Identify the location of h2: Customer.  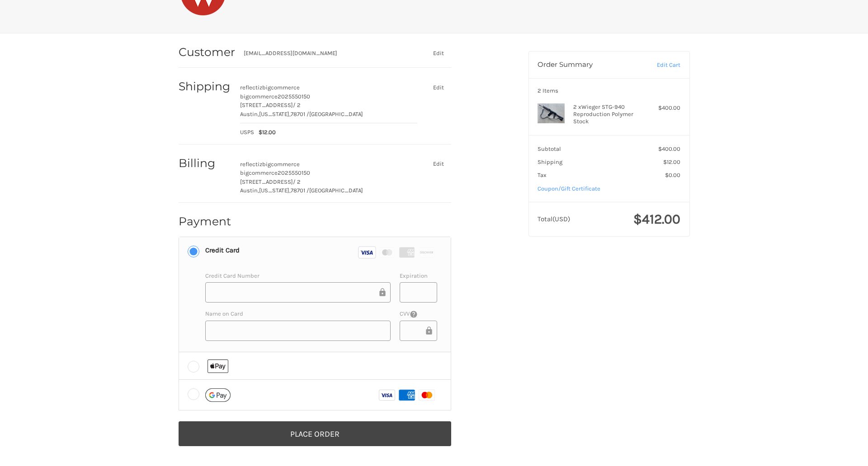
(207, 52).